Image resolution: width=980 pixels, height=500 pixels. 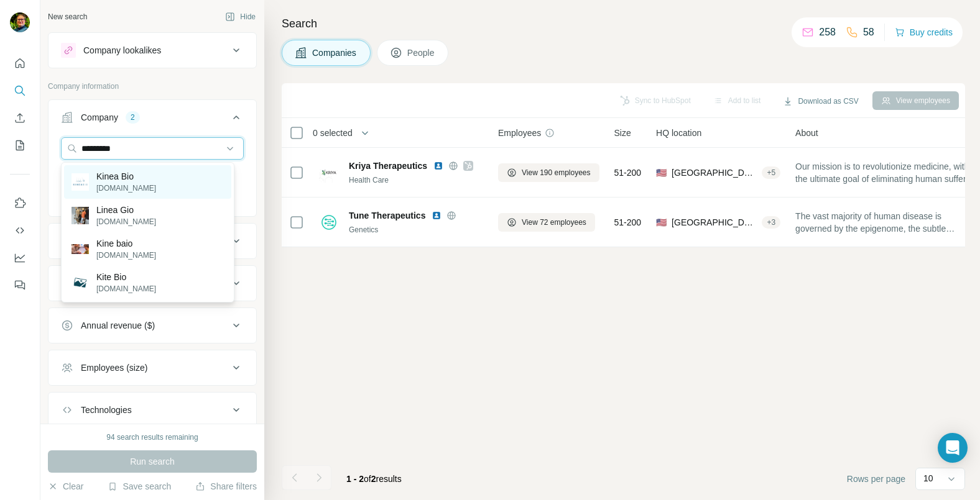 I want to click on button: Hide, so click(x=240, y=17).